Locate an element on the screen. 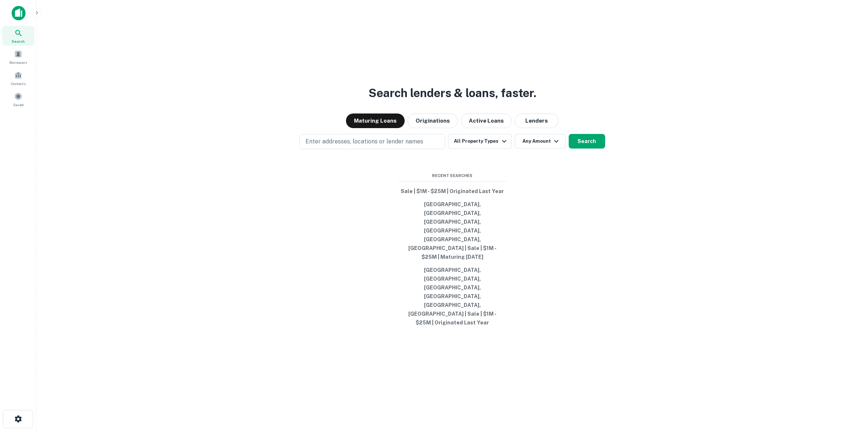 The image size is (868, 431). button: Lenders is located at coordinates (537, 120).